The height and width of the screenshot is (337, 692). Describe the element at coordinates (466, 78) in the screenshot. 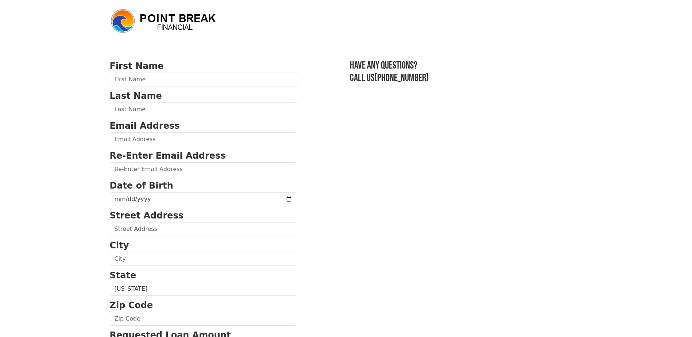

I see `h3: Call us` at that location.